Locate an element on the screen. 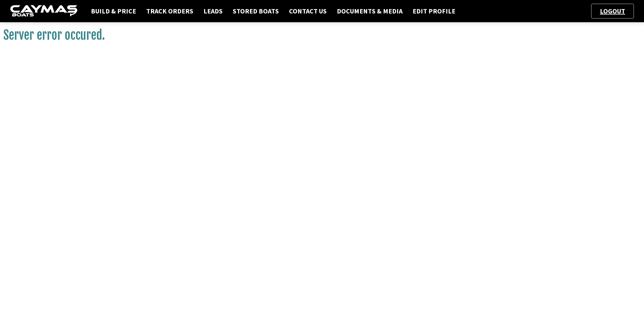 Image resolution: width=644 pixels, height=311 pixels. a: Build & Price is located at coordinates (114, 11).